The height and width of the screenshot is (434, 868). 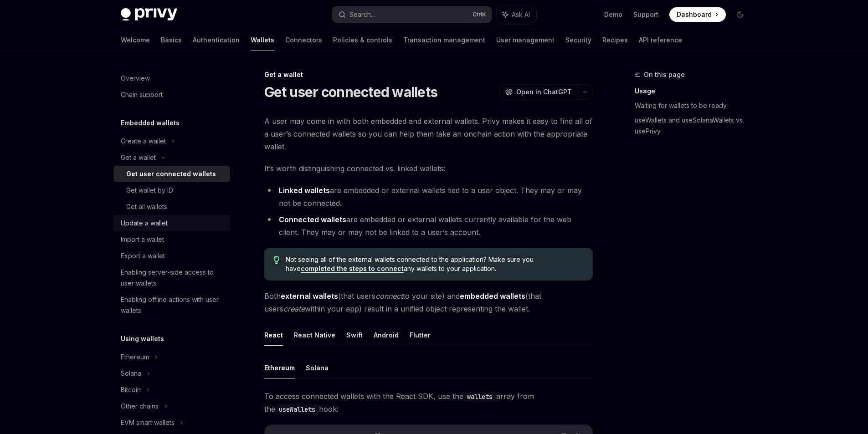 What do you see at coordinates (578, 40) in the screenshot?
I see `a: Security` at bounding box center [578, 40].